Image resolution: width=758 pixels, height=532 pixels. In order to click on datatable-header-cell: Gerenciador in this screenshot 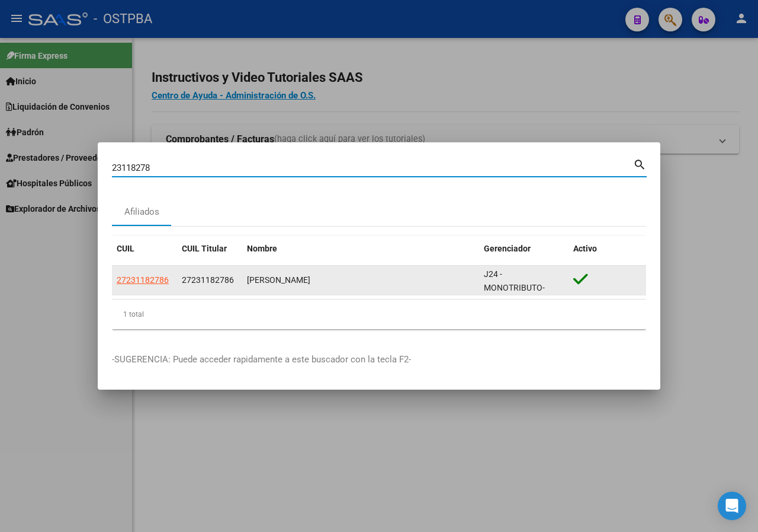, I will do `click(524, 248)`.